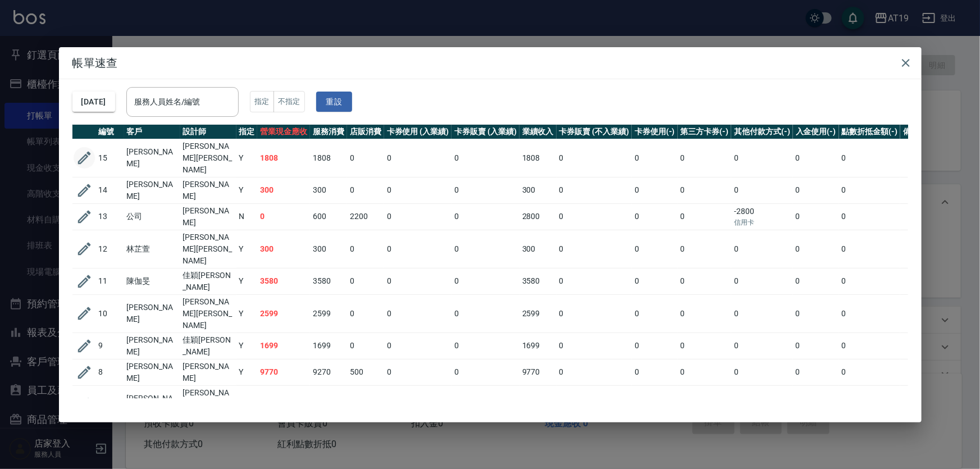 This screenshot has width=980, height=469. What do you see at coordinates (110, 158) in the screenshot?
I see `td: 15` at bounding box center [110, 158].